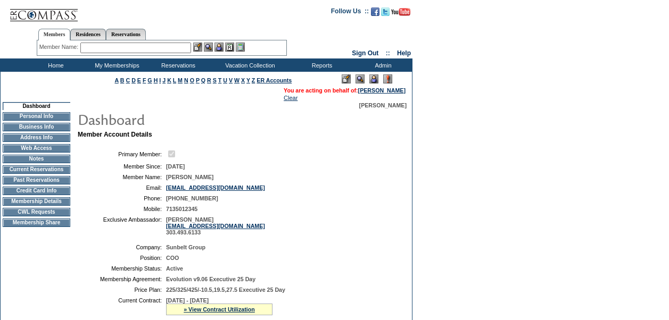 The height and width of the screenshot is (320, 669). I want to click on a: O, so click(192, 80).